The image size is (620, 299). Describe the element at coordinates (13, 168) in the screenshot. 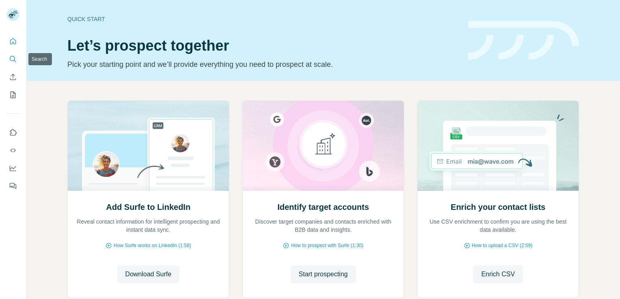

I see `button: Dashboard` at that location.